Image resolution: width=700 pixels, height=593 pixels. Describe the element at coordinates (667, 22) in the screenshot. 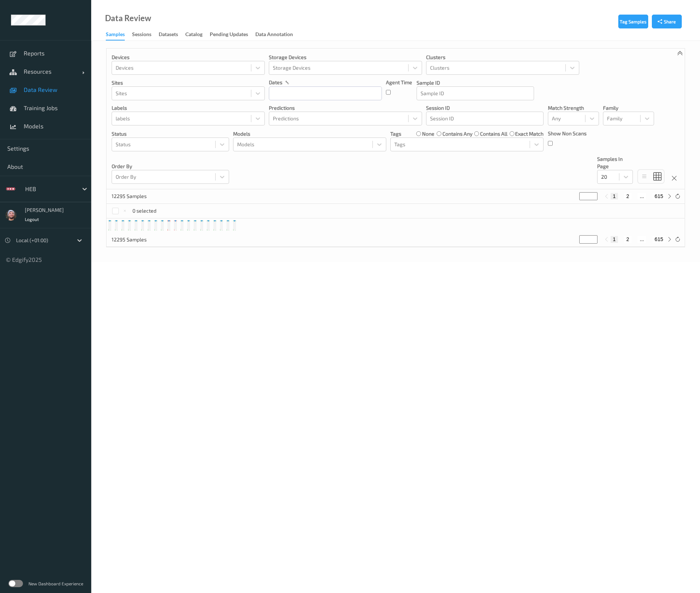

I see `button: Share` at that location.